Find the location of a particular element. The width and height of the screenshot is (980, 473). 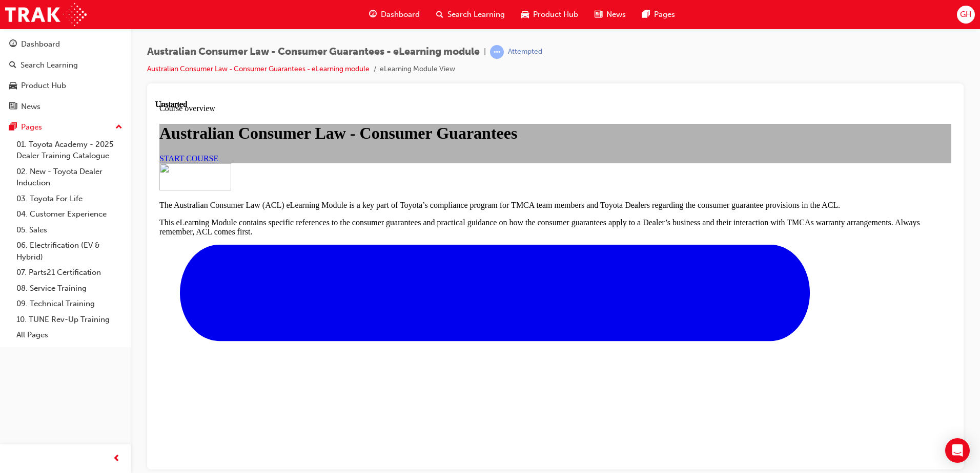

a: 09. Technical Training is located at coordinates (69, 304).